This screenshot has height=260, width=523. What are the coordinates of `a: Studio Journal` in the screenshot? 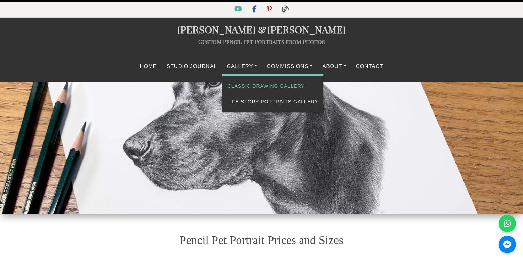 It's located at (192, 66).